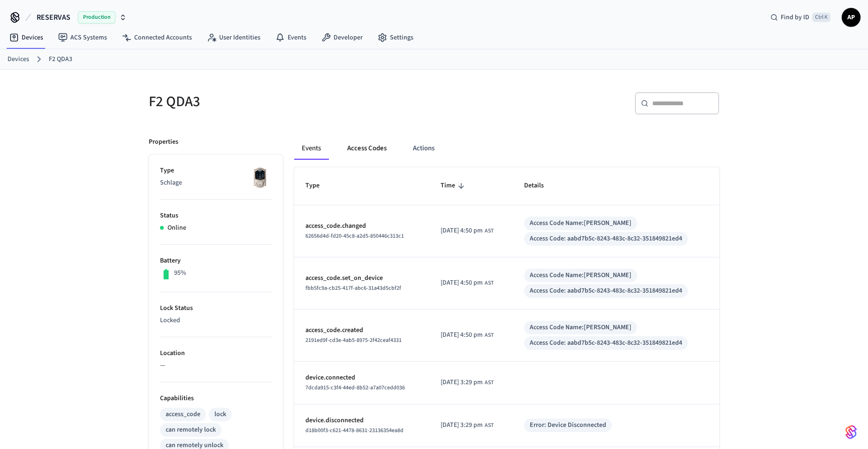 The height and width of the screenshot is (449, 868). I want to click on div: Find by IDCtrl K, so click(801, 18).